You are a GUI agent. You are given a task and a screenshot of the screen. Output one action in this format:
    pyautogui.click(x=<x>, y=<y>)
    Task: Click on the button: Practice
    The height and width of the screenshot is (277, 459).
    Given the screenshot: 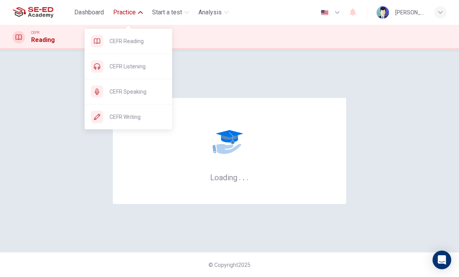 What is the action you would take?
    pyautogui.click(x=128, y=12)
    